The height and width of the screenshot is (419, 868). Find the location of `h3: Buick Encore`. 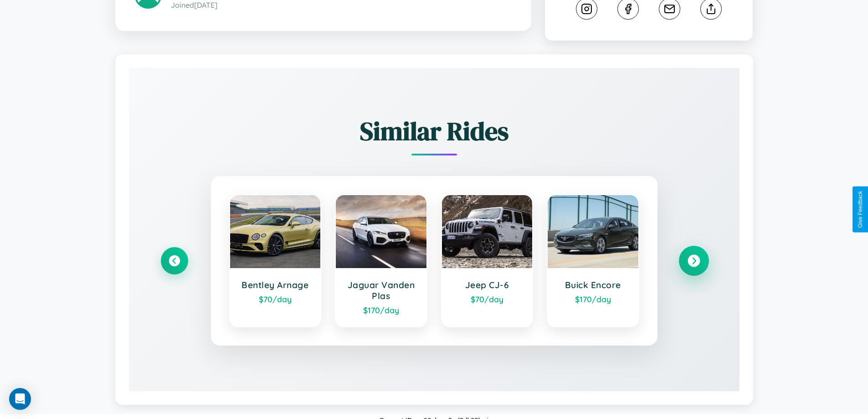

h3: Buick Encore is located at coordinates (593, 285).